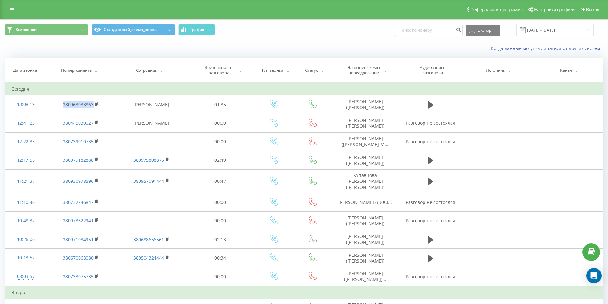 The width and height of the screenshot is (608, 304). What do you see at coordinates (78, 221) in the screenshot?
I see `a: 380973622941` at bounding box center [78, 221].